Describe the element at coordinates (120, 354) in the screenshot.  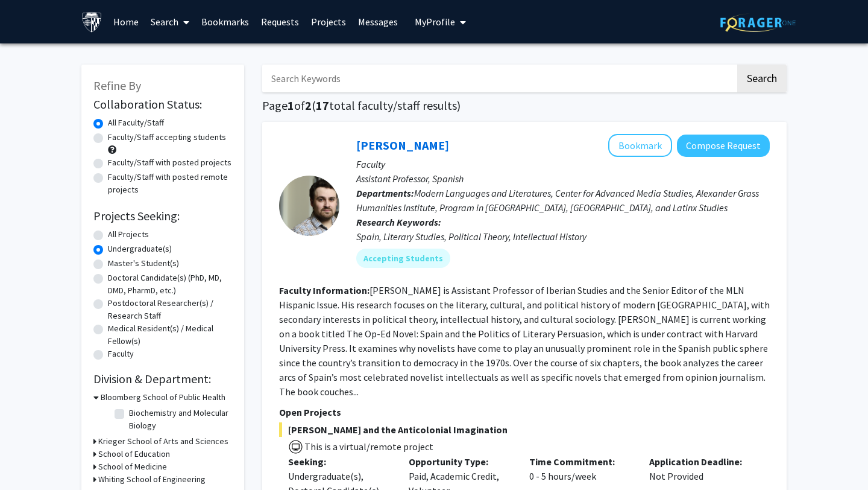
I see `label: Faculty` at that location.